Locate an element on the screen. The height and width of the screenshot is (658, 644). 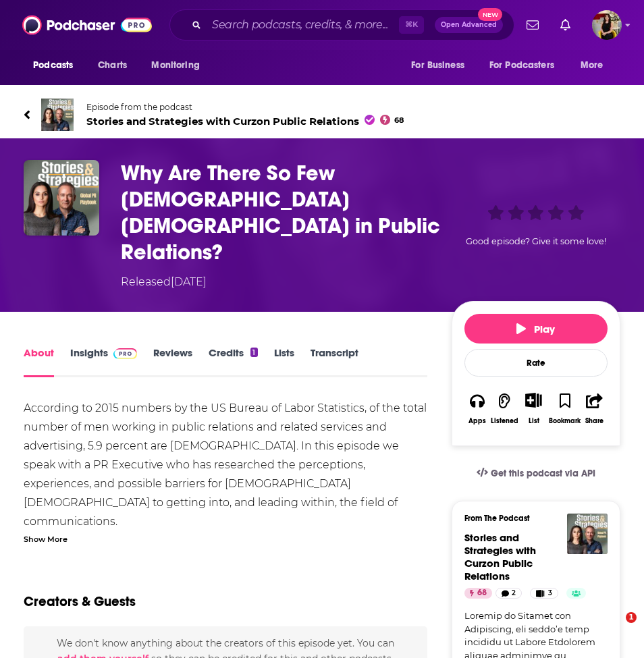
span: Get this podcast via API is located at coordinates (543, 473).